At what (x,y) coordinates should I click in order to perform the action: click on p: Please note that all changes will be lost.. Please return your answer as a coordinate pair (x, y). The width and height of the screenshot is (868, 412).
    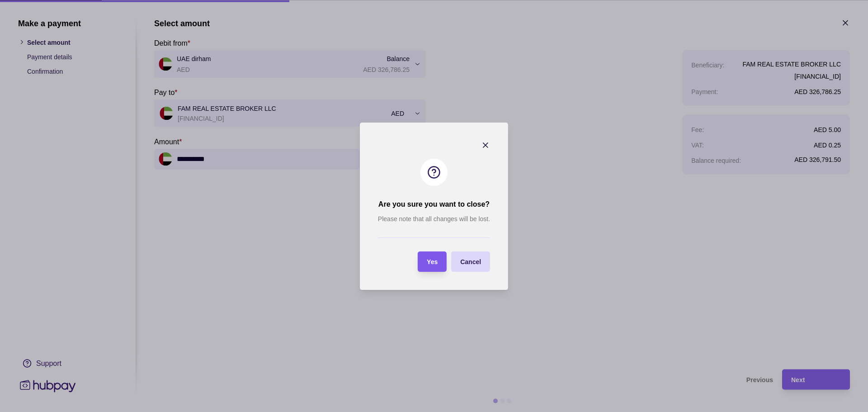
    Looking at the image, I should click on (434, 219).